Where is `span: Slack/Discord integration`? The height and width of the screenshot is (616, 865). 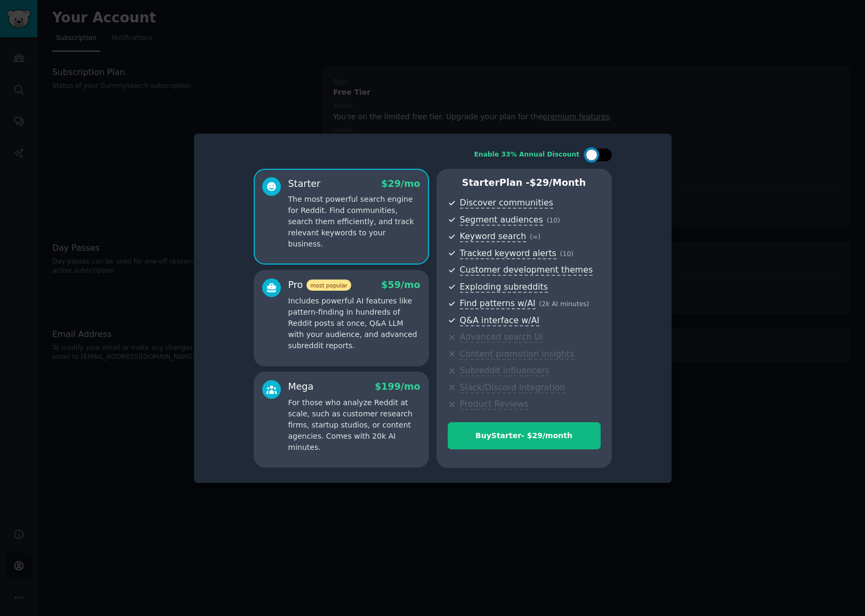
span: Slack/Discord integration is located at coordinates (512, 388).